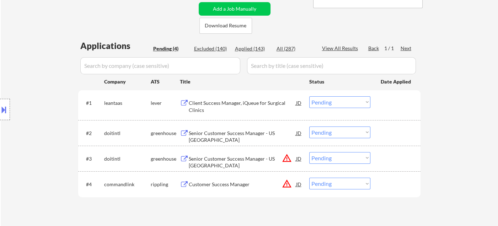 This screenshot has width=498, height=226. What do you see at coordinates (226, 26) in the screenshot?
I see `button: Download Resume` at bounding box center [226, 26].